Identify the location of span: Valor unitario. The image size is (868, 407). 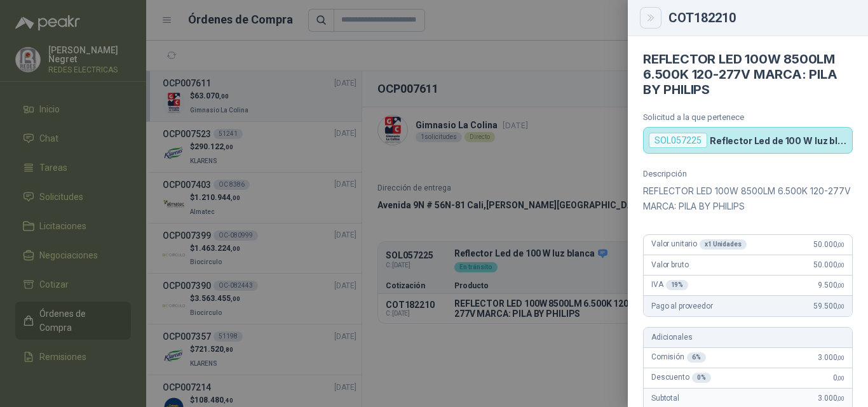
(699, 244).